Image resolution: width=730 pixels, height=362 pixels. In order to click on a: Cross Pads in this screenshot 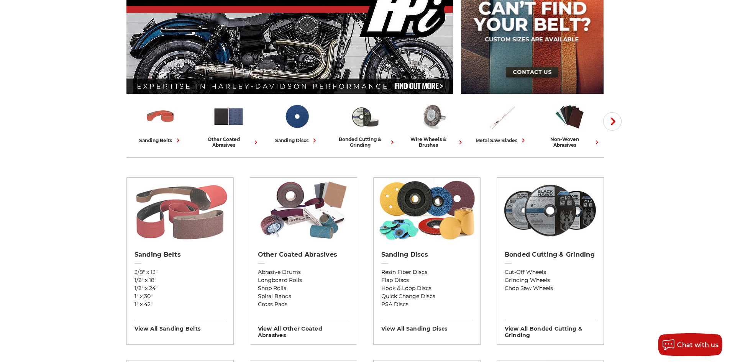, I will do `click(303, 304)`.